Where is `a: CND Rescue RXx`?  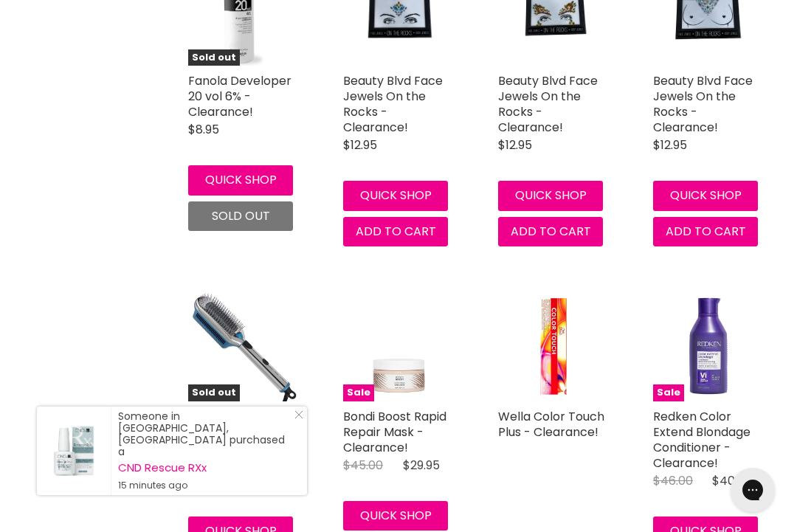
a: CND Rescue RXx is located at coordinates (206, 468).